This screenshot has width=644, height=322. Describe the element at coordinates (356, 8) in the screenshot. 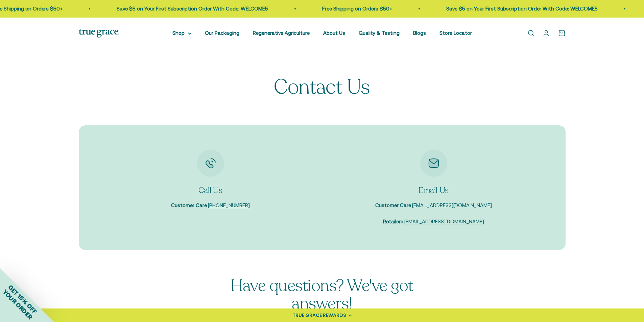

I see `a: Free Shipping on Orders $50+` at that location.